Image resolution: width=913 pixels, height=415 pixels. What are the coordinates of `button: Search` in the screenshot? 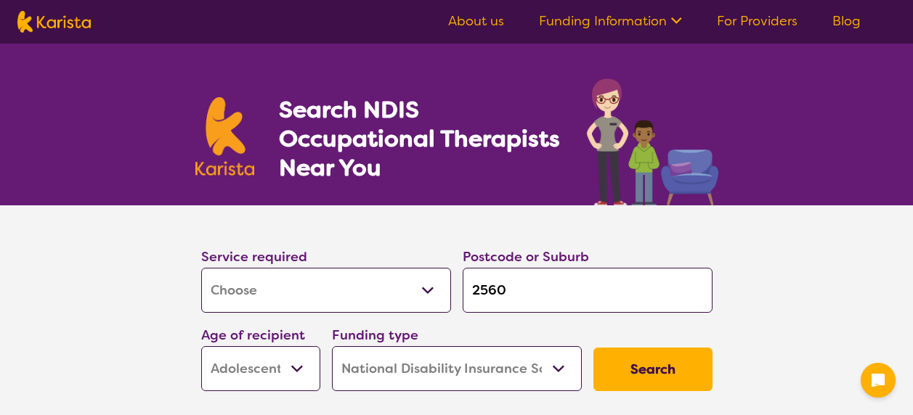 It's located at (653, 370).